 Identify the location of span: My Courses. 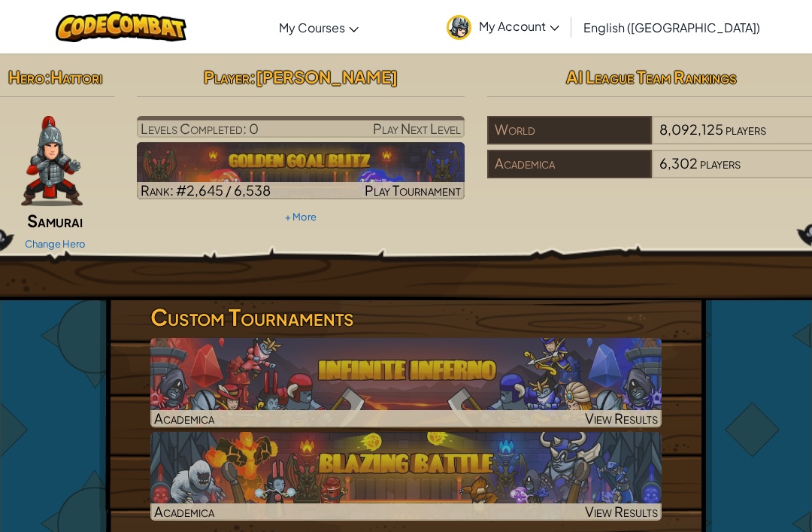
(312, 27).